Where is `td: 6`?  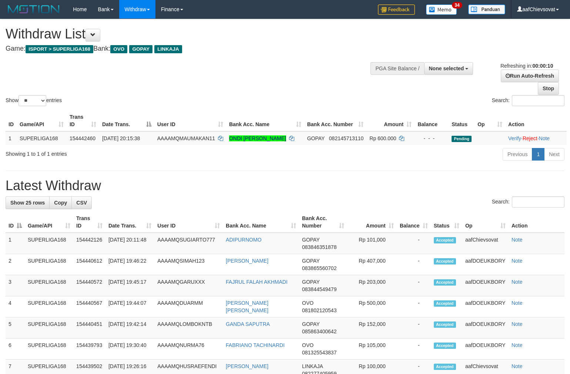 td: 6 is located at coordinates (15, 349).